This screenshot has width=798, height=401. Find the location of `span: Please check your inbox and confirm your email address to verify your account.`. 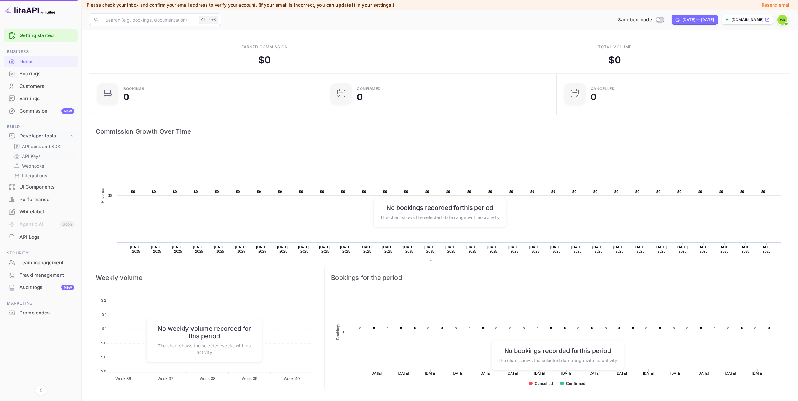

span: Please check your inbox and confirm your email address to verify your account. is located at coordinates (172, 5).